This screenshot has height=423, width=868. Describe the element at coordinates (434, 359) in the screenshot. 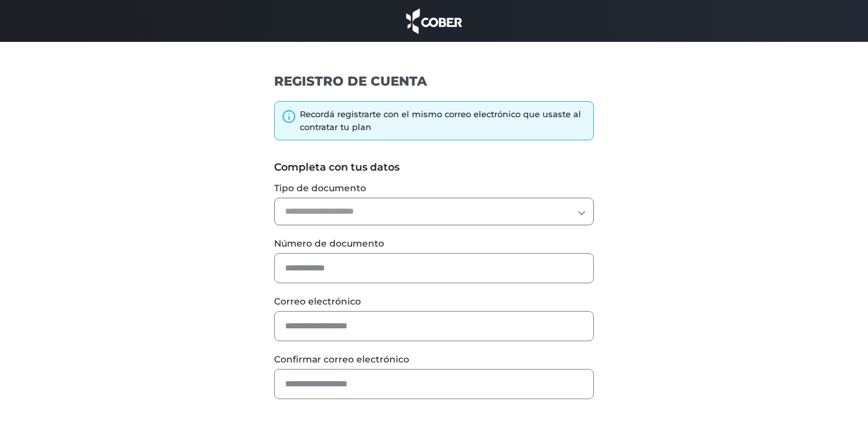

I see `label: Confirmar correo electrónico` at that location.